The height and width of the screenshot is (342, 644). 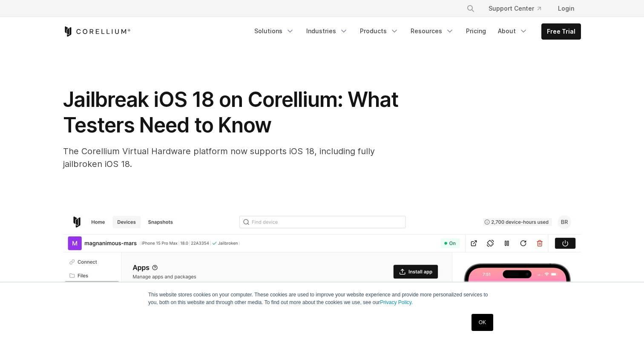 What do you see at coordinates (561, 32) in the screenshot?
I see `a: Free Trial` at bounding box center [561, 32].